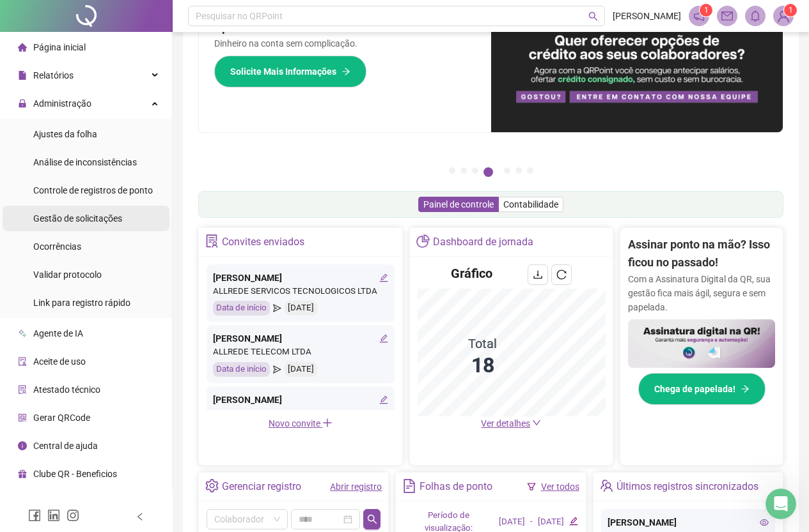 This screenshot has height=532, width=809. I want to click on span: gift, so click(22, 474).